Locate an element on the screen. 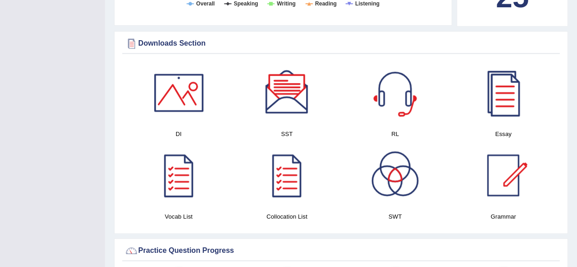 The height and width of the screenshot is (267, 577). tspan: Overall is located at coordinates (205, 4).